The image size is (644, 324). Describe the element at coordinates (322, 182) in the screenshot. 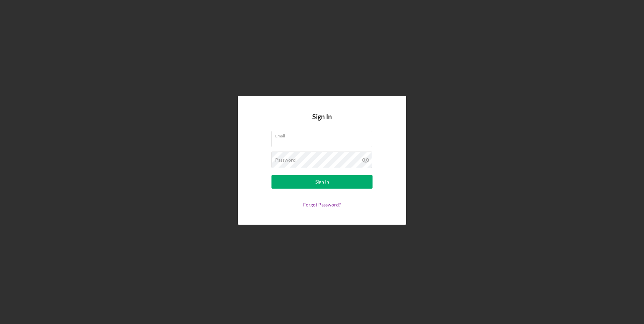

I see `div: Sign In` at that location.